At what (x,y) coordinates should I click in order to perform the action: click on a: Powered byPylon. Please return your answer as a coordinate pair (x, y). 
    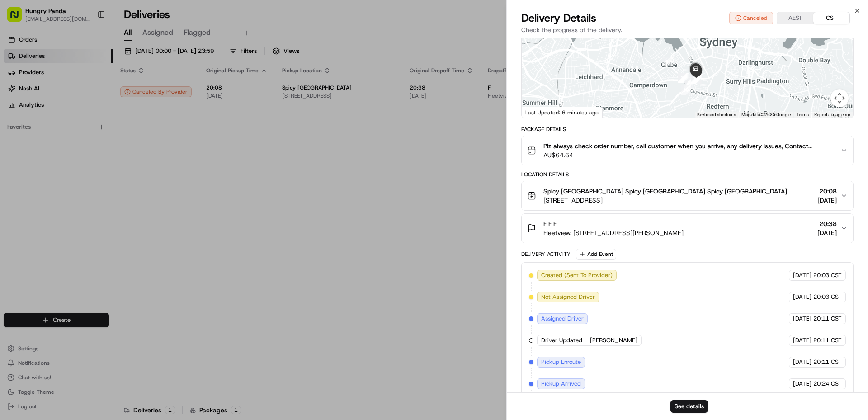
    Looking at the image, I should click on (86, 228).